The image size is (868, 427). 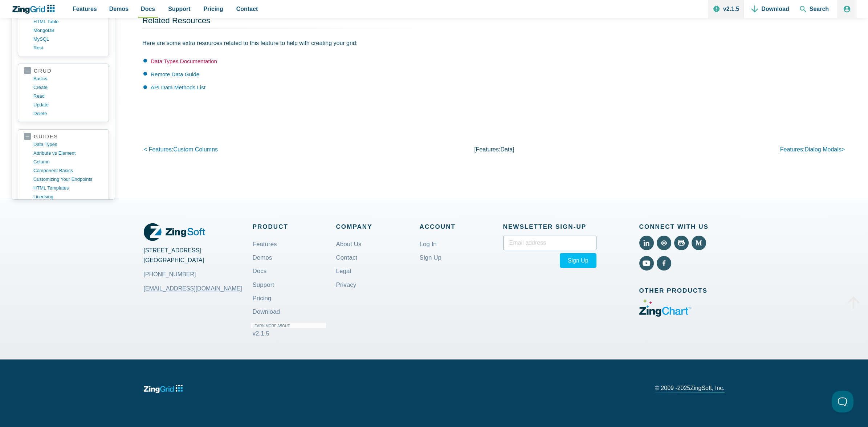 I want to click on span: Features, so click(x=84, y=8).